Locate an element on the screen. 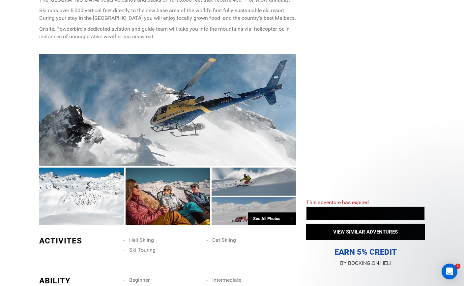 The image size is (464, 286). p: Onsite, Powderbird's dedicated aviation and guide team will take you into the mountains via helic... is located at coordinates (168, 33).